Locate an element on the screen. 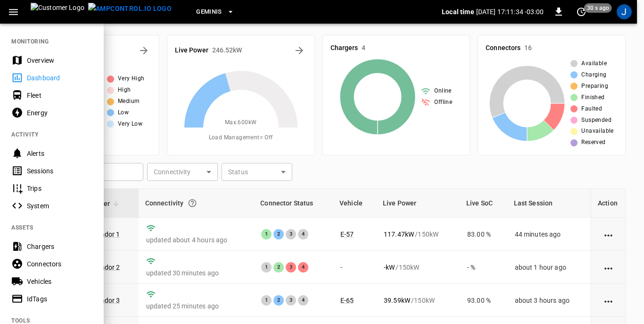 This screenshot has width=644, height=324. div: Overview is located at coordinates (59, 61).